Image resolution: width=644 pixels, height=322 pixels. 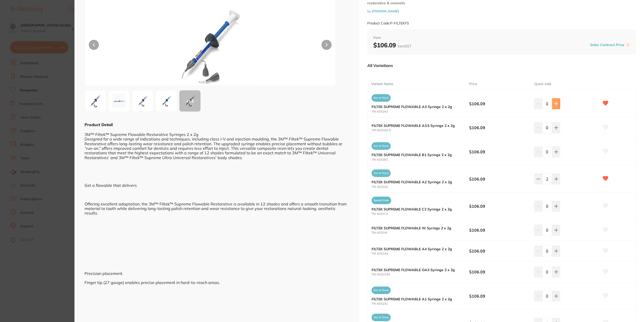 What do you see at coordinates (416, 107) in the screenshot?
I see `b: FILTEK SUPREME FLOWABLE A3 Syringe 2 x 2g` at bounding box center [416, 107].